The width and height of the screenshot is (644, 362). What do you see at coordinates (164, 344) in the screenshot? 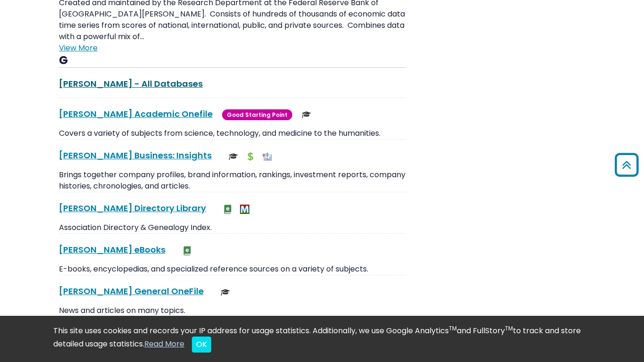
I see `a: Read More` at bounding box center [164, 344].